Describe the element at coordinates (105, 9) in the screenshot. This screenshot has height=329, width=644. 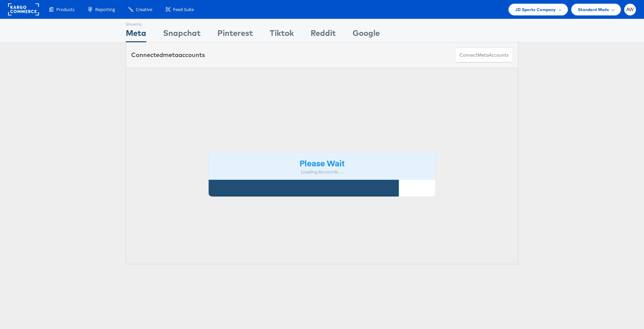
I see `span: Reporting` at that location.